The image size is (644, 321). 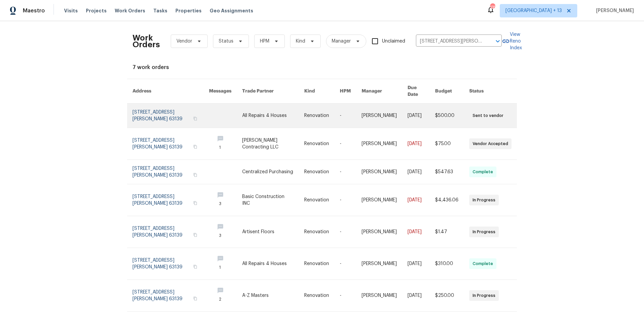 What do you see at coordinates (393, 41) in the screenshot?
I see `span: Unclaimed` at bounding box center [393, 41].